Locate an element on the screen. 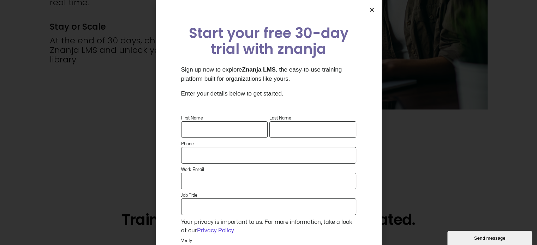 The height and width of the screenshot is (245, 537). strong: Znanja LMS is located at coordinates (258, 70).